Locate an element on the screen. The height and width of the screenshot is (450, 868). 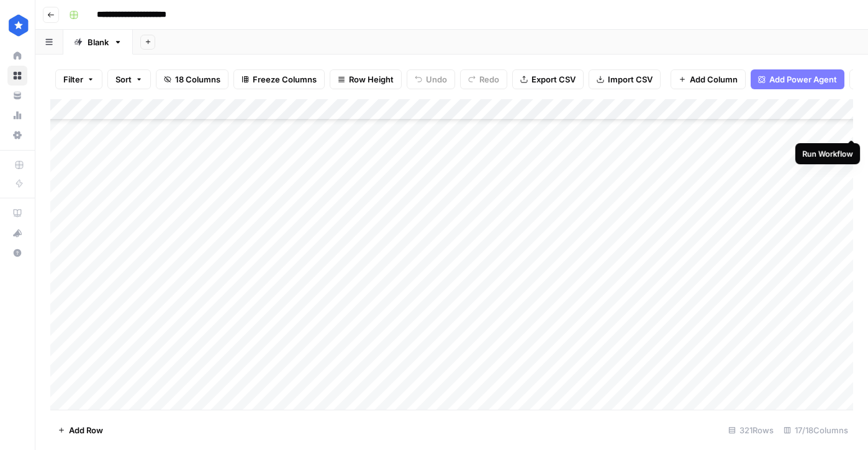
span: Sort is located at coordinates (124, 80).